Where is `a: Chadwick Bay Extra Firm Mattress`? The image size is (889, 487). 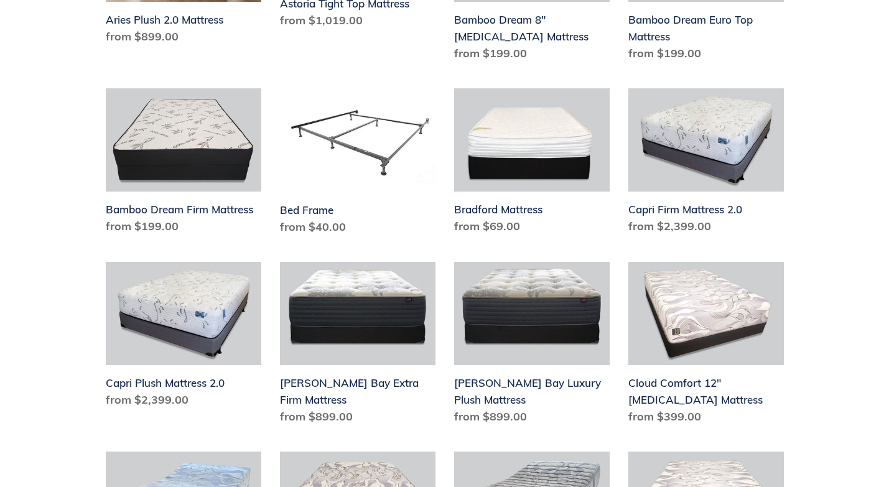 a: Chadwick Bay Extra Firm Mattress is located at coordinates (358, 346).